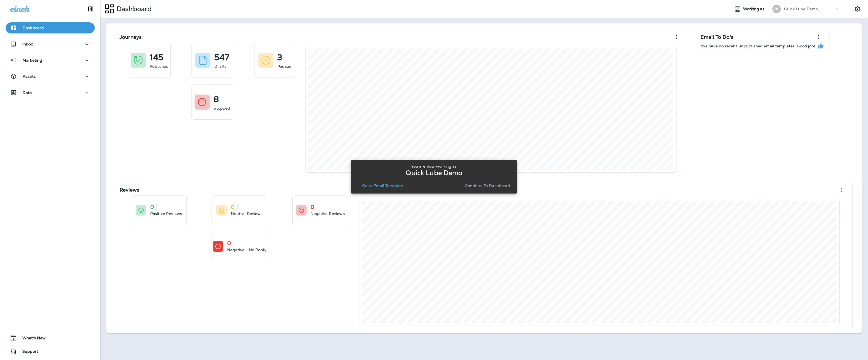 This screenshot has width=868, height=360. I want to click on p: 547, so click(221, 57).